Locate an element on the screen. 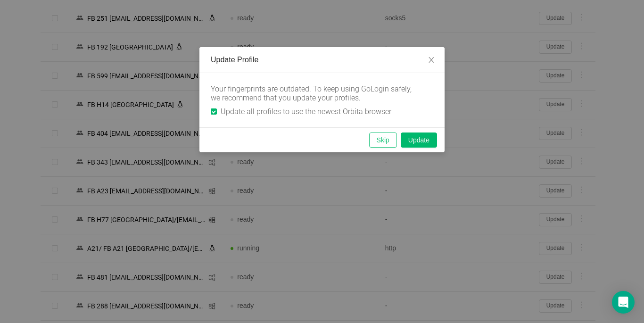 The width and height of the screenshot is (644, 323). div: Your fingerprints are outdated. To keep using GoLogin safely, we recommend that you update your p... is located at coordinates (314, 93).